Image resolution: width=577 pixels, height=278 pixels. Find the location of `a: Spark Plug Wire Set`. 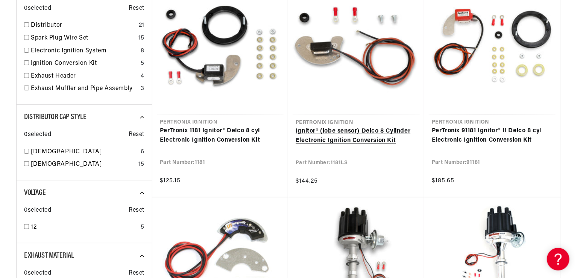

a: Spark Plug Wire Set is located at coordinates (83, 38).